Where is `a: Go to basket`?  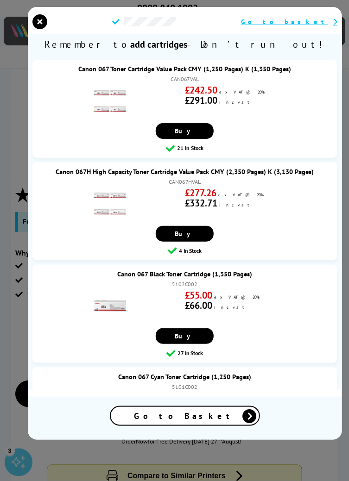
a: Go to basket is located at coordinates (289, 22).